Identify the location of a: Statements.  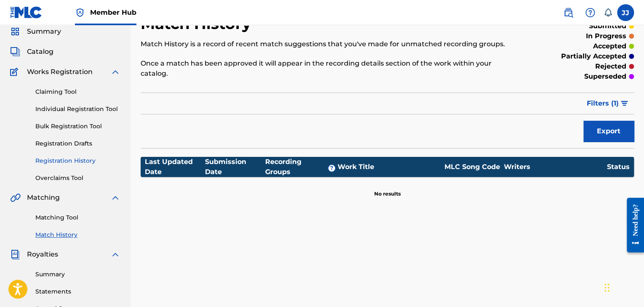
(78, 291).